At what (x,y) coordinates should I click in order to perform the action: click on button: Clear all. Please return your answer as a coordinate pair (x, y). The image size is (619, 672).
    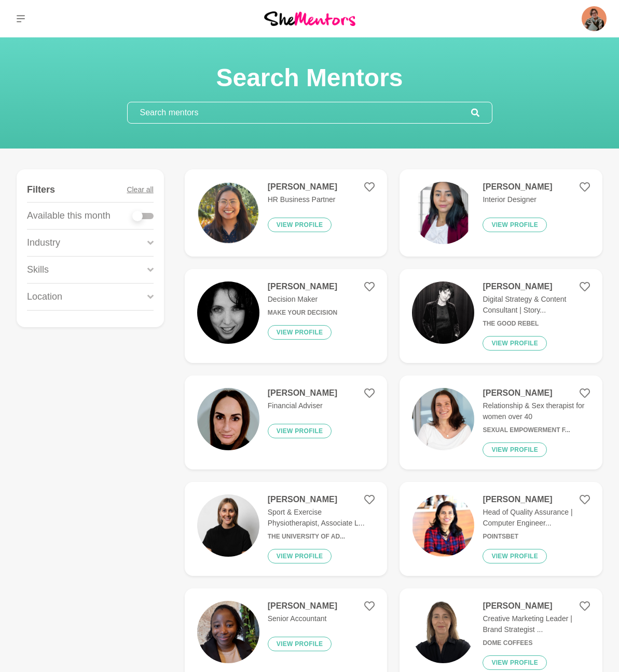
    Looking at the image, I should click on (139, 190).